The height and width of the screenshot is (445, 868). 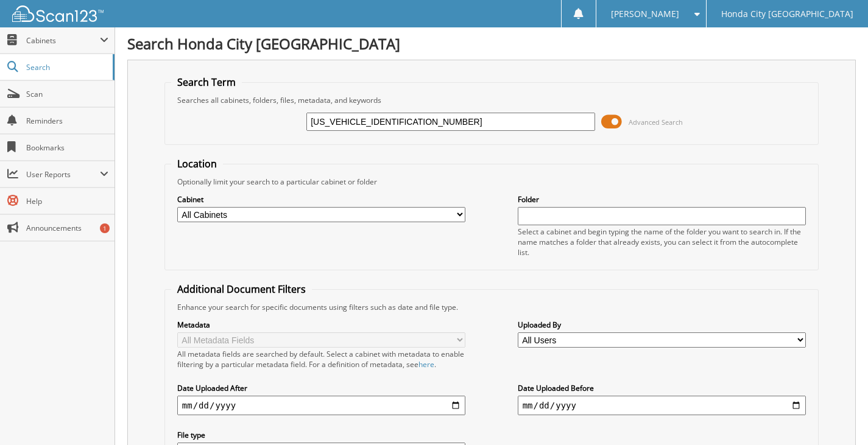 What do you see at coordinates (426, 364) in the screenshot?
I see `a: here` at bounding box center [426, 364].